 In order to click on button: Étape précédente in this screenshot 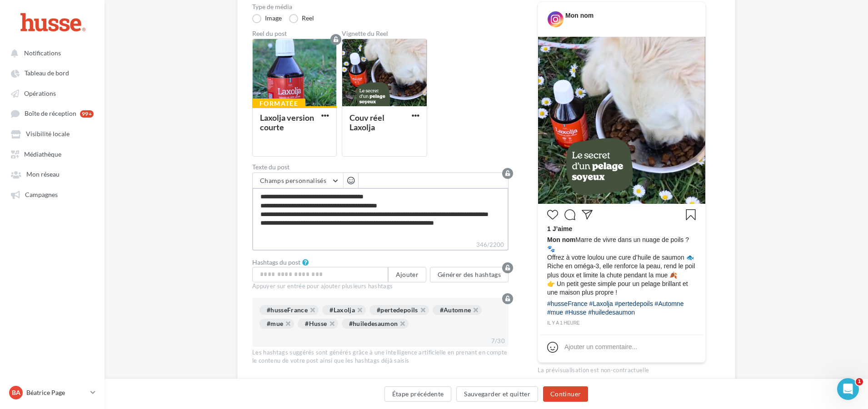, I will do `click(418, 394)`.